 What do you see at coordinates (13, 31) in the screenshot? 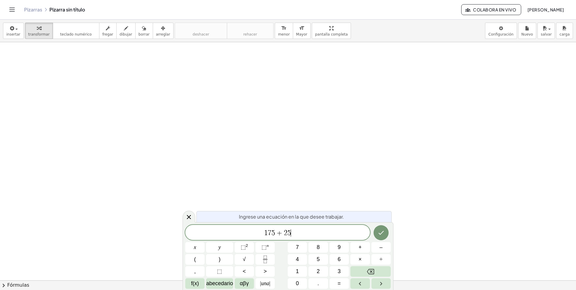
I see `button: insertar` at bounding box center [13, 31].